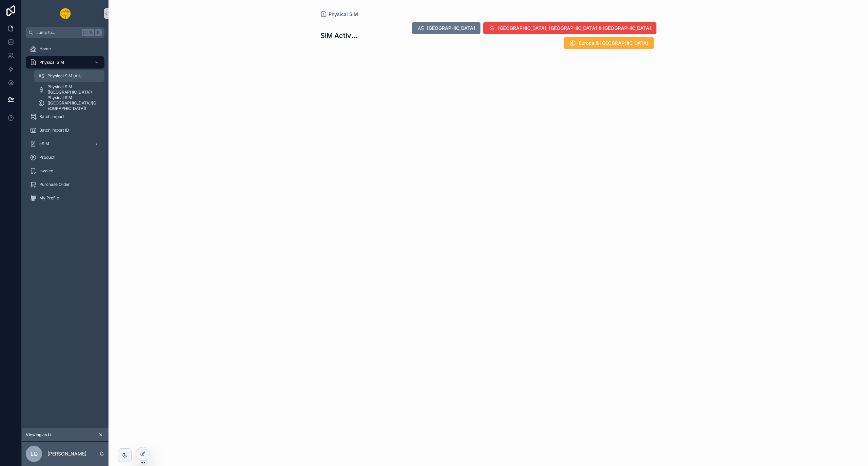  What do you see at coordinates (38, 435) in the screenshot?
I see `span: Viewing as Li` at bounding box center [38, 435].